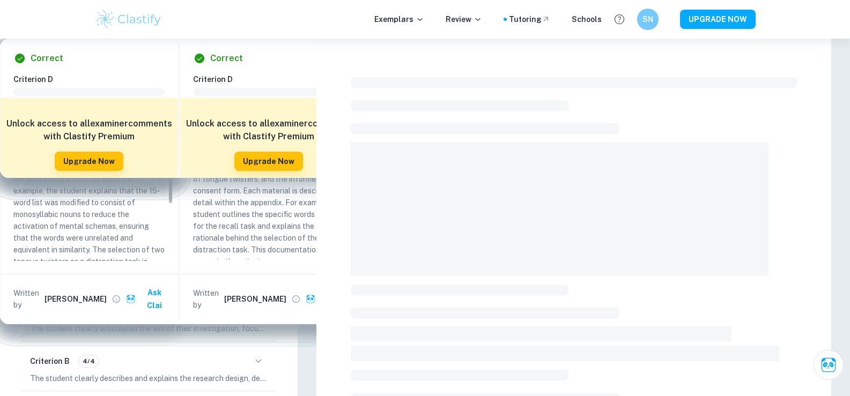 The width and height of the screenshot is (850, 396). Describe the element at coordinates (619, 19) in the screenshot. I see `button: Help and Feedback` at that location.